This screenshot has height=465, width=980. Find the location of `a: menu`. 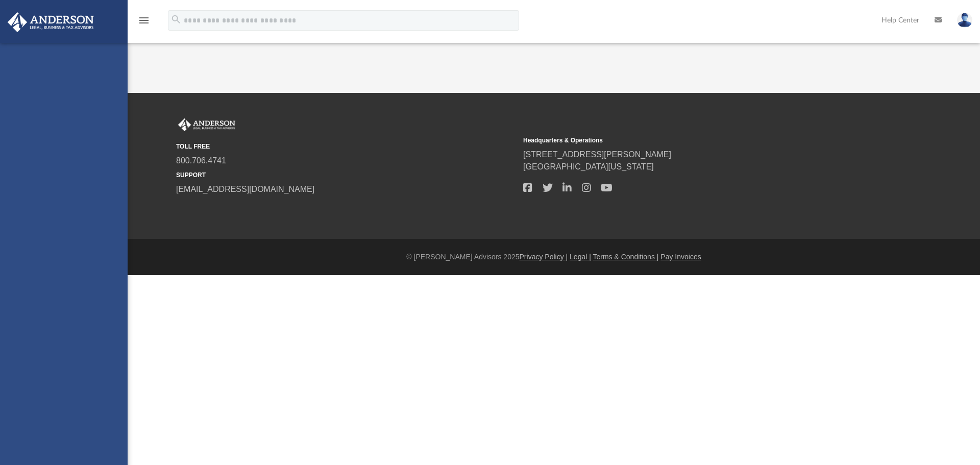

a: menu is located at coordinates (144, 23).